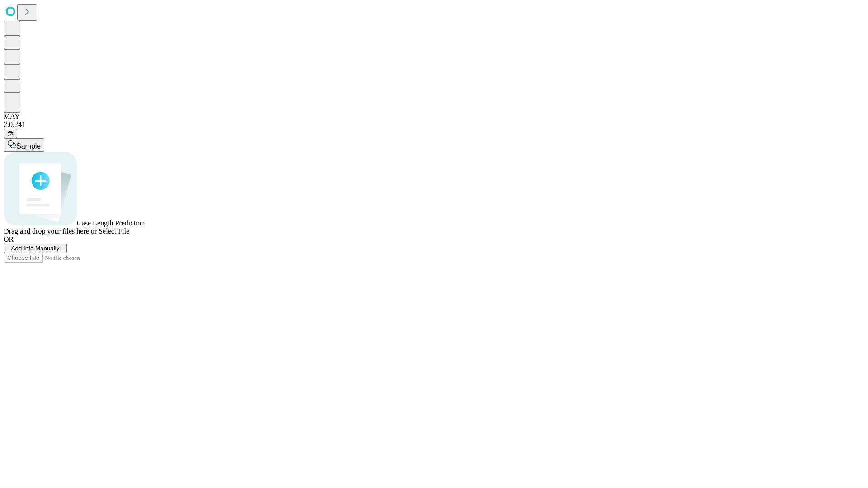 The width and height of the screenshot is (868, 488). I want to click on button: Sample, so click(24, 145).